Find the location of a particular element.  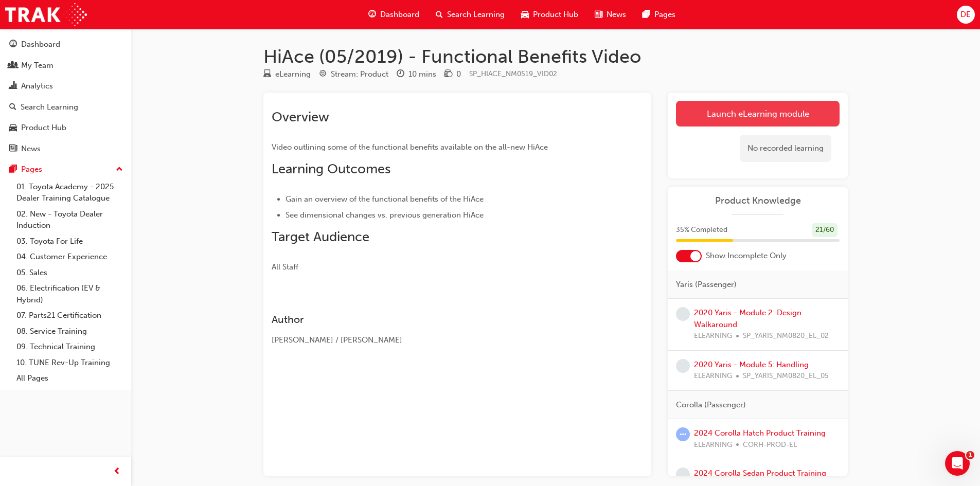

div: Stream is located at coordinates (354, 74).